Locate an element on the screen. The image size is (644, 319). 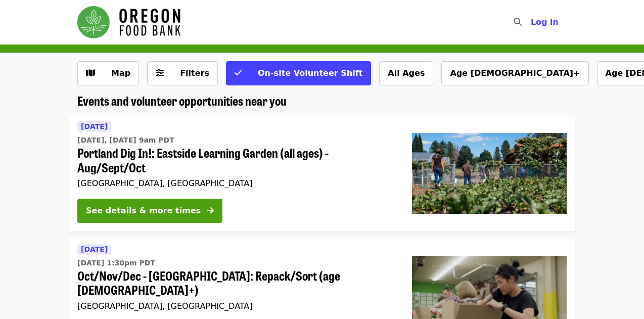
button: All Ages is located at coordinates (406, 73).